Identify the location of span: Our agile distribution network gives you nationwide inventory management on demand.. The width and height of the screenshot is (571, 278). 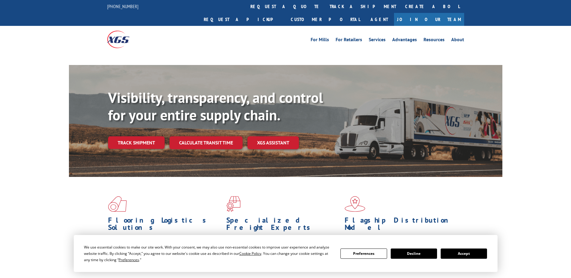
(400, 241).